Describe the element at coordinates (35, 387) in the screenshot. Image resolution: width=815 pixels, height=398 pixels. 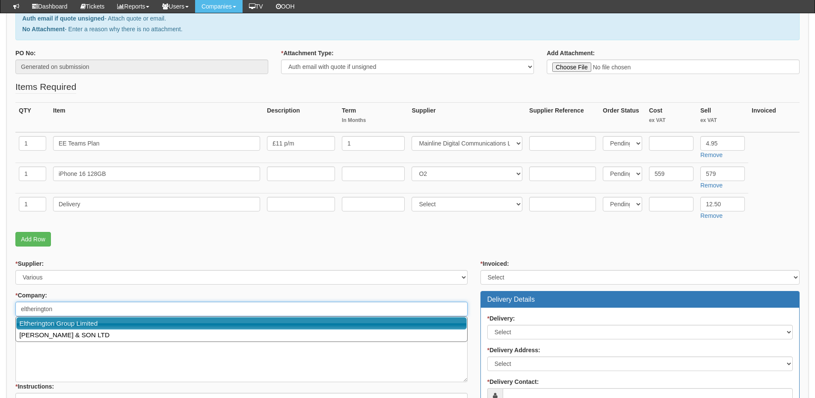
I see `label: Instructions:` at that location.